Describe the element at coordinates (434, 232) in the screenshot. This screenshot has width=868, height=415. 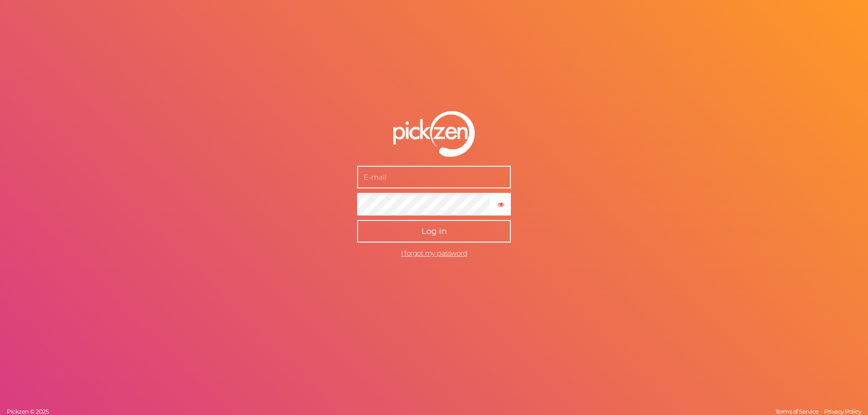
I see `button: Log in` at that location.